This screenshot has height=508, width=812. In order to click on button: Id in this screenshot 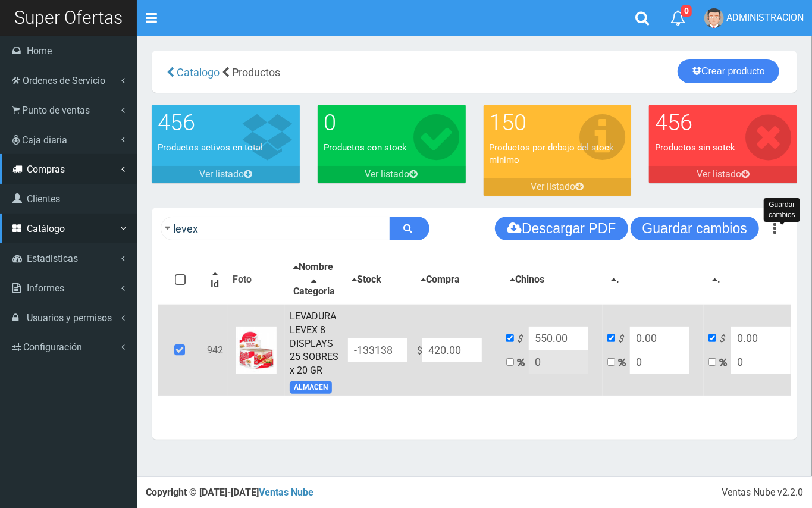, I will do `click(215, 280)`.